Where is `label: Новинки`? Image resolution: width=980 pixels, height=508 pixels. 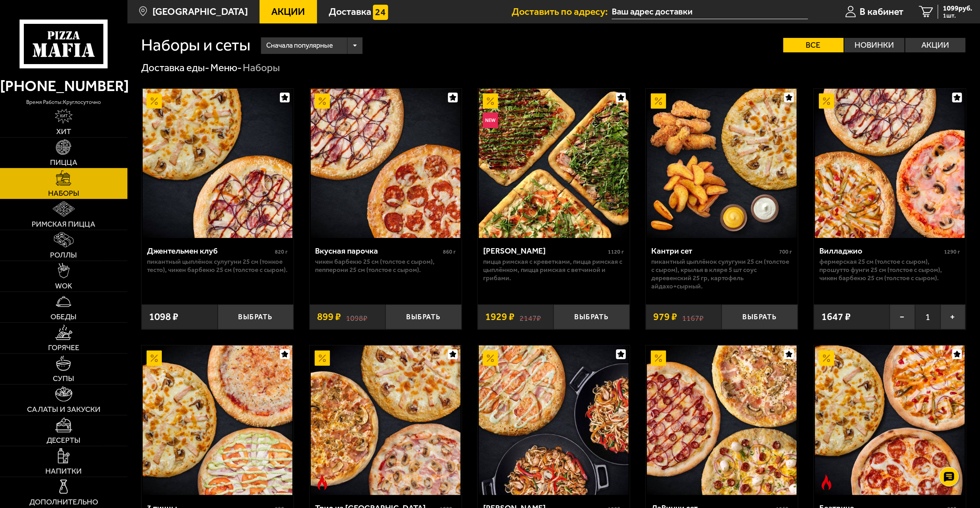 label: Новинки is located at coordinates (874, 45).